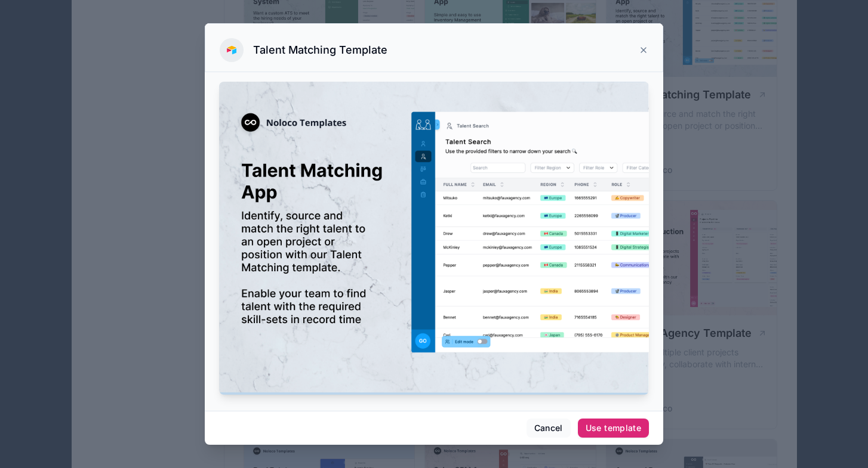  Describe the element at coordinates (434, 238) in the screenshot. I see `img: Talent Matching Template` at that location.